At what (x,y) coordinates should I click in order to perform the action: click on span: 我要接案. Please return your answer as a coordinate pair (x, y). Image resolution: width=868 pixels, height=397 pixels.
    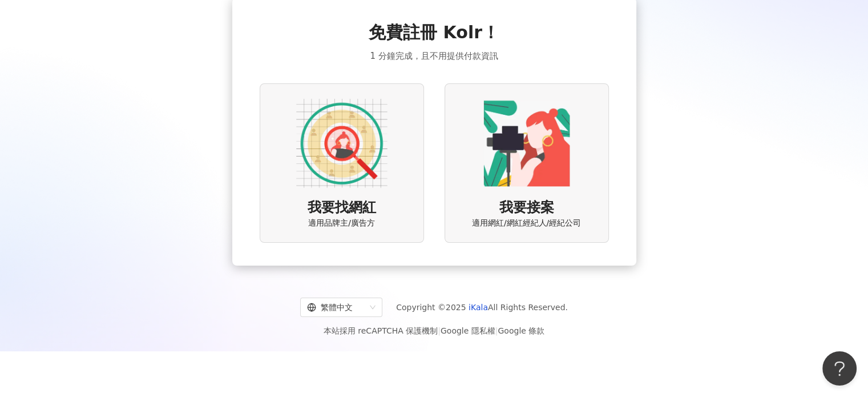
    Looking at the image, I should click on (527, 208).